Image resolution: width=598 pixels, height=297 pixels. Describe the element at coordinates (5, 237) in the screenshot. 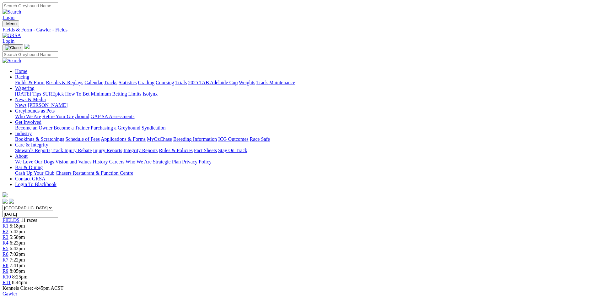

I see `a: R3` at that location.